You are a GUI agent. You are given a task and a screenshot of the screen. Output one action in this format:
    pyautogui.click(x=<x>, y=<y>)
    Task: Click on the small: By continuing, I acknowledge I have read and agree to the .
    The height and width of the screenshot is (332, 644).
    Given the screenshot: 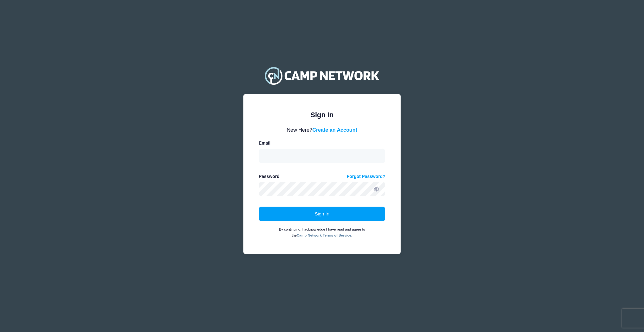 What is the action you would take?
    pyautogui.click(x=322, y=233)
    